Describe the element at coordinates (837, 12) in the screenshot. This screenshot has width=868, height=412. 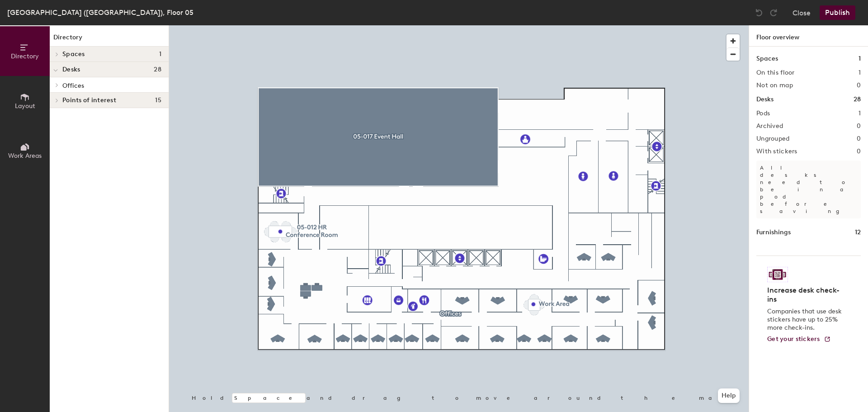
I see `button: Publish` at that location.